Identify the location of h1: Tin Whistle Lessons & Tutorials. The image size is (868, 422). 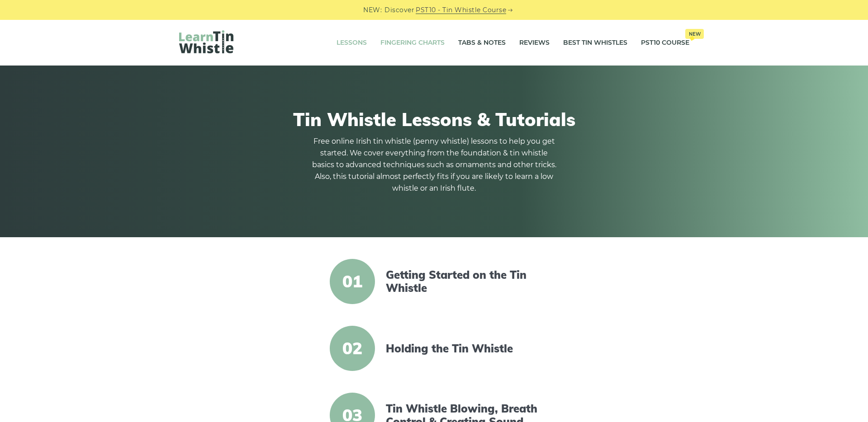
(434, 119).